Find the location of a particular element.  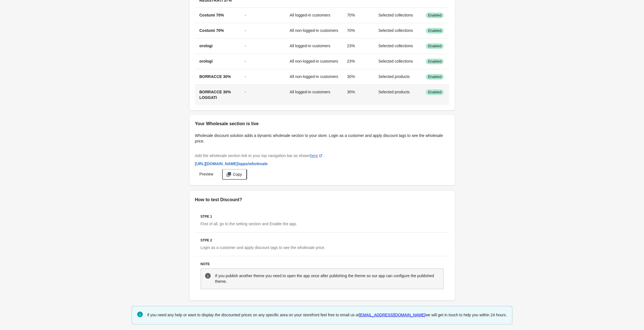

span: Login as a customer and apply discount tags to see the wholesale price. is located at coordinates (263, 248).